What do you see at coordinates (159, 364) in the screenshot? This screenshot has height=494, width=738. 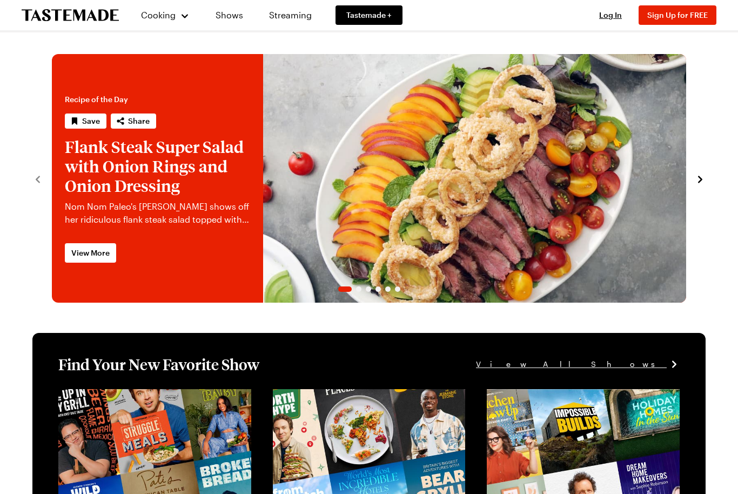 I see `h1: Find Your New Favorite Show` at bounding box center [159, 364].